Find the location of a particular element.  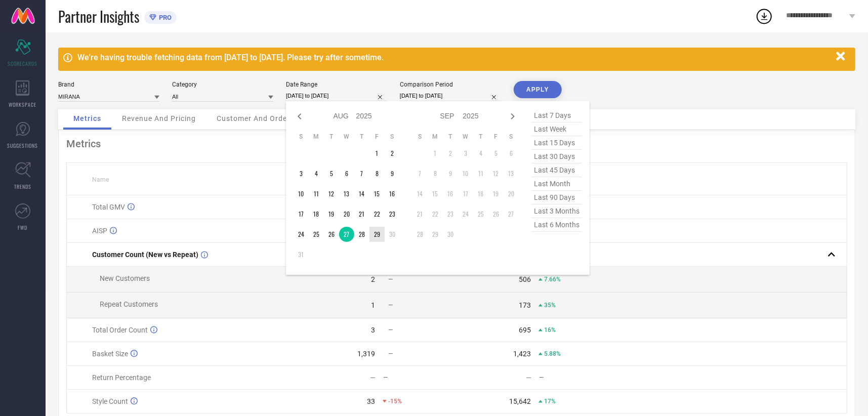

th: Saturday is located at coordinates (392, 137).